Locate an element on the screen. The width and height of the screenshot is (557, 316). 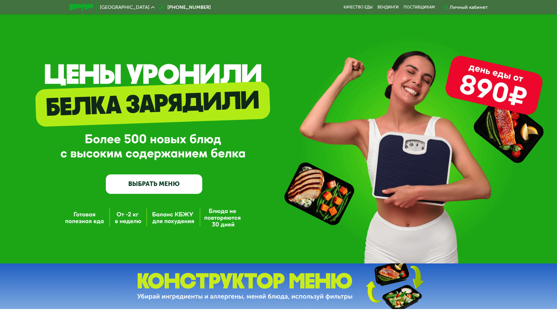
div: Личный кабинет is located at coordinates (469, 7).